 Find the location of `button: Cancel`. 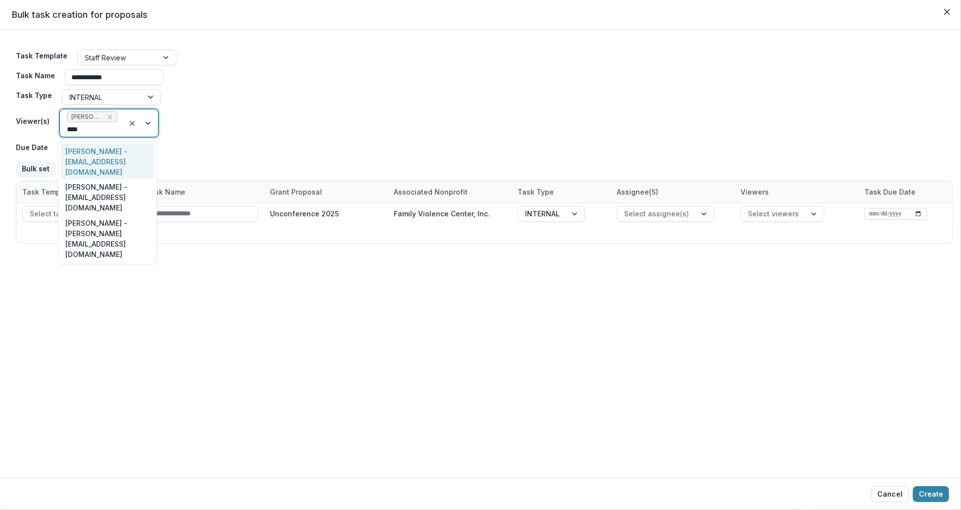

button: Cancel is located at coordinates (889, 494).